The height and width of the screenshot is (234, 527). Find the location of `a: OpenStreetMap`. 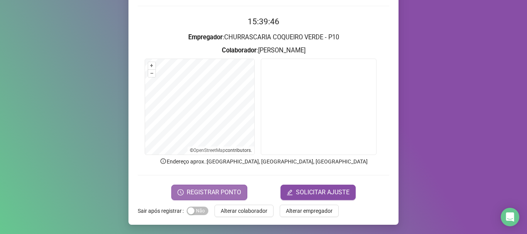

a: OpenStreetMap is located at coordinates (209, 151).